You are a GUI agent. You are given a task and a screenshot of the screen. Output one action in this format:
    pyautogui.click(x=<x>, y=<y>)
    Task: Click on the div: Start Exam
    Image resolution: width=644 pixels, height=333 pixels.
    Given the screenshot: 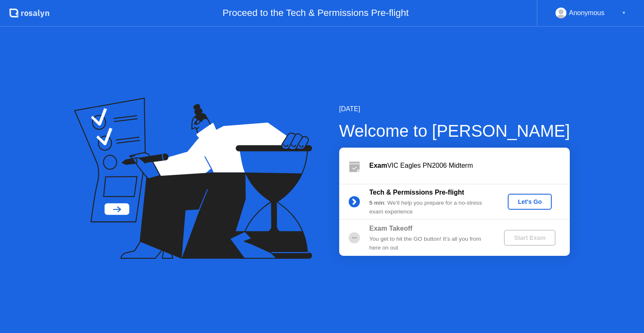 What is the action you would take?
    pyautogui.click(x=530, y=238)
    